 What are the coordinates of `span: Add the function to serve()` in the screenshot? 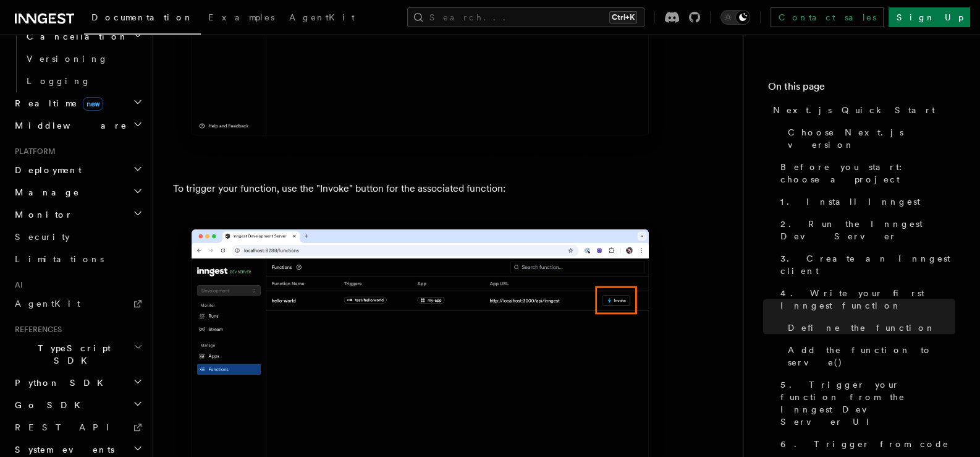 It's located at (871, 356).